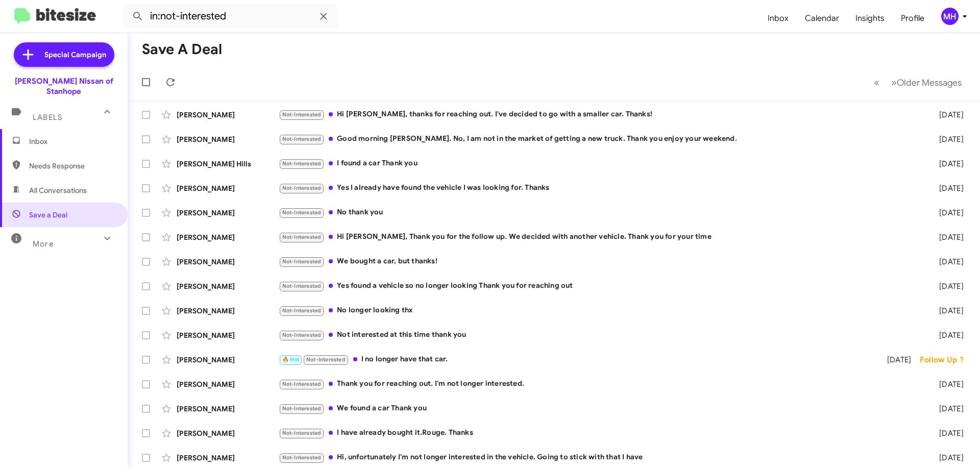 Image resolution: width=980 pixels, height=469 pixels. I want to click on a: Inbox, so click(778, 18).